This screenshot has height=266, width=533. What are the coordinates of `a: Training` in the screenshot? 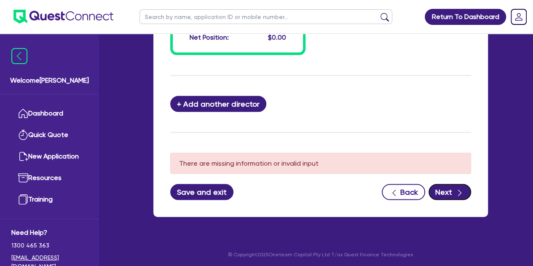 It's located at (49, 199).